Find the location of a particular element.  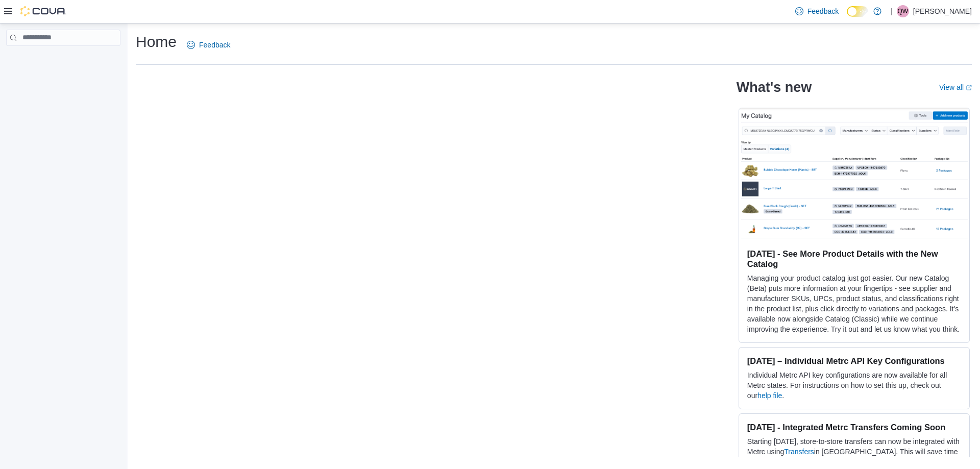

a: Transfers is located at coordinates (799, 452).